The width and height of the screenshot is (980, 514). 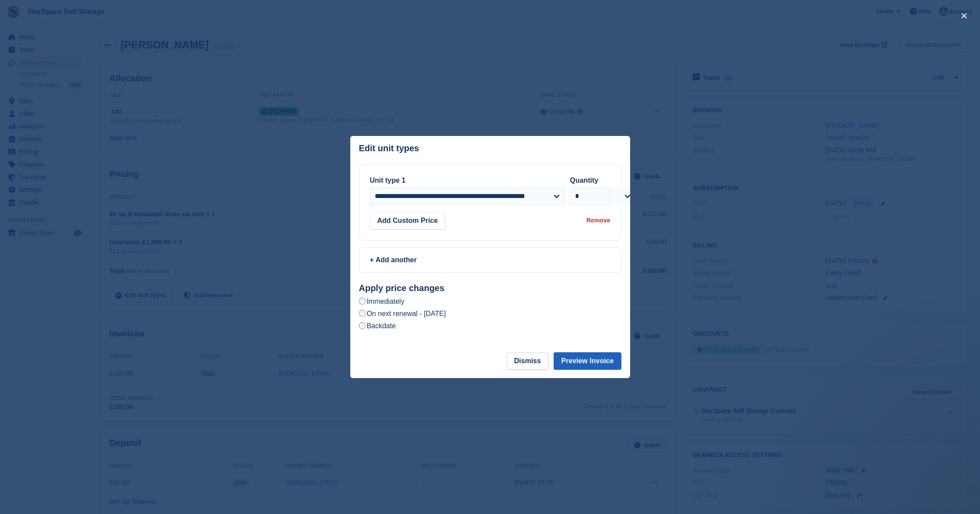 What do you see at coordinates (382, 301) in the screenshot?
I see `label: Immediately` at bounding box center [382, 301].